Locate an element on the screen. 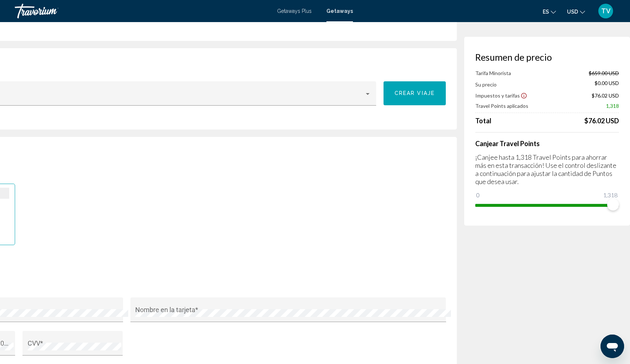  span: 0 is located at coordinates (477, 195).